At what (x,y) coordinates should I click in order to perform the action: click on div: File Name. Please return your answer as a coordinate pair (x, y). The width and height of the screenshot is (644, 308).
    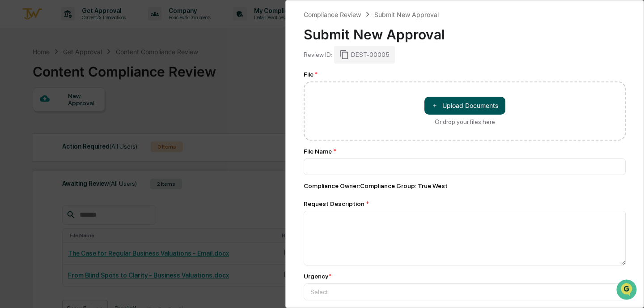
    Looking at the image, I should click on (465, 151).